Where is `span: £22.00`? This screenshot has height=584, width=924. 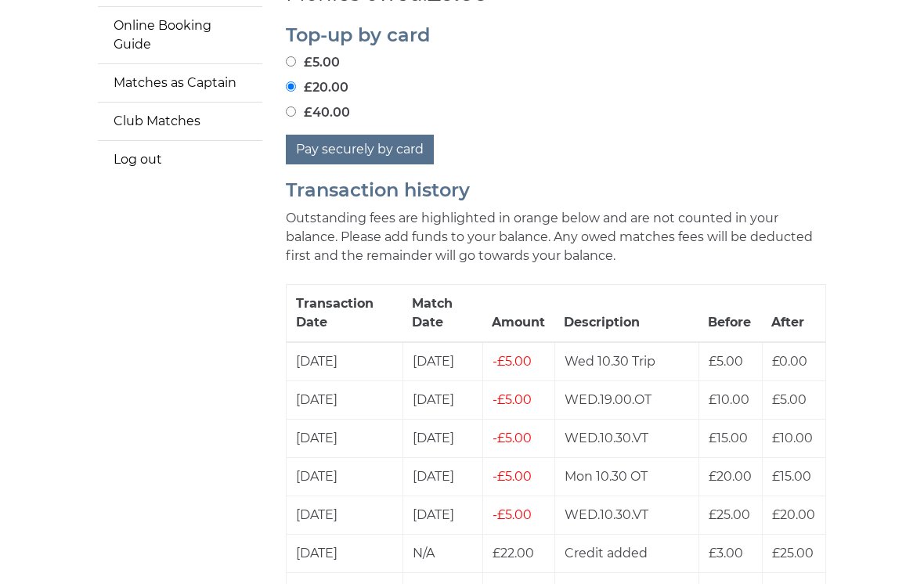 span: £22.00 is located at coordinates (513, 552).